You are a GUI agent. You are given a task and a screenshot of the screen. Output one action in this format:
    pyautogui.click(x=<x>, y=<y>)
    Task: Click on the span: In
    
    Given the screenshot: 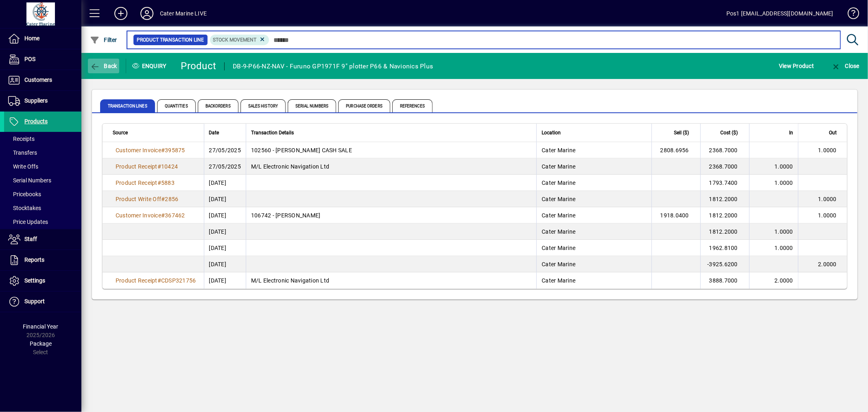 What is the action you would take?
    pyautogui.click(x=791, y=133)
    